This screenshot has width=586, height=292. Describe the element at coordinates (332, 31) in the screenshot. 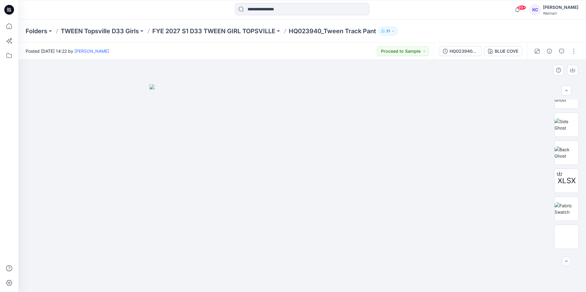

I see `p: HQ023940_Tween Track Pant` at that location.